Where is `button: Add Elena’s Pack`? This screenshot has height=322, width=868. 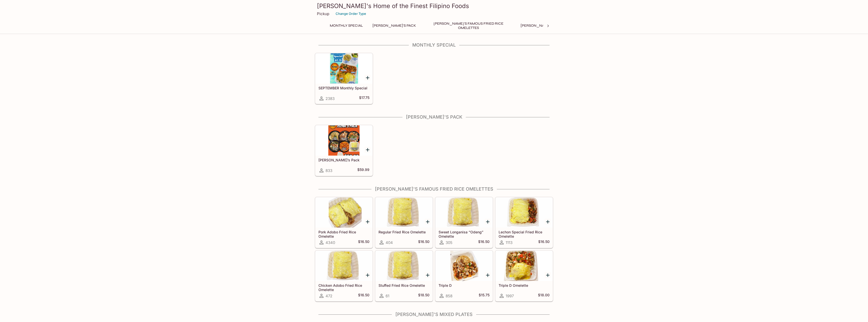
button: Add Elena’s Pack is located at coordinates (367, 149).